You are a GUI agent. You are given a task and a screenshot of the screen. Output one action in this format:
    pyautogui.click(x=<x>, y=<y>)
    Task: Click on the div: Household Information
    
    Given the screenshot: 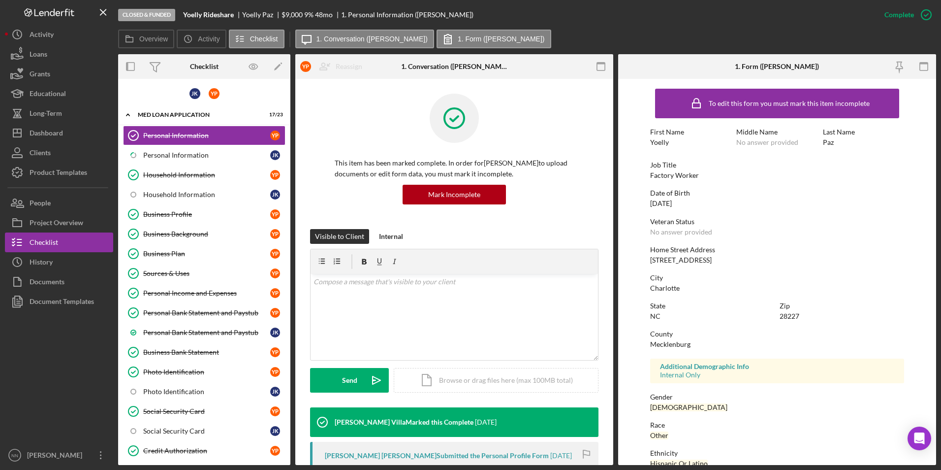 What is the action you would take?
    pyautogui.click(x=207, y=194)
    